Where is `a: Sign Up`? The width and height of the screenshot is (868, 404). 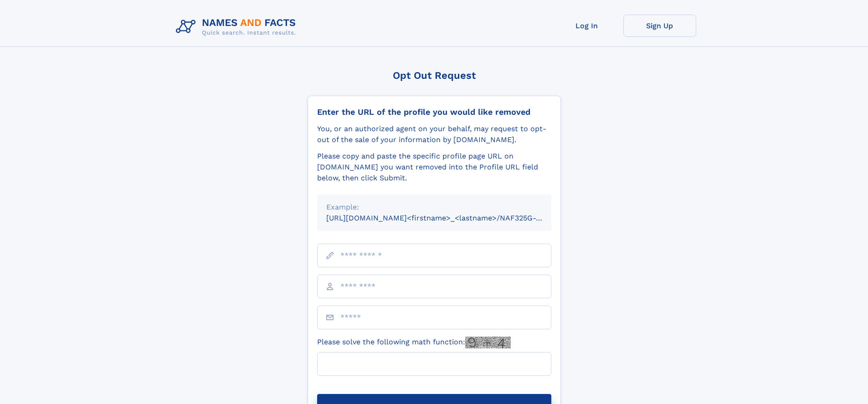 a: Sign Up is located at coordinates (660, 25).